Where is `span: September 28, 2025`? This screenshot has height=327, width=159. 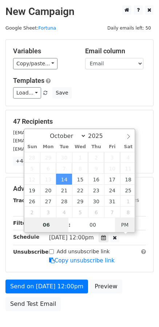
span: September 28, 2025 is located at coordinates (32, 157).